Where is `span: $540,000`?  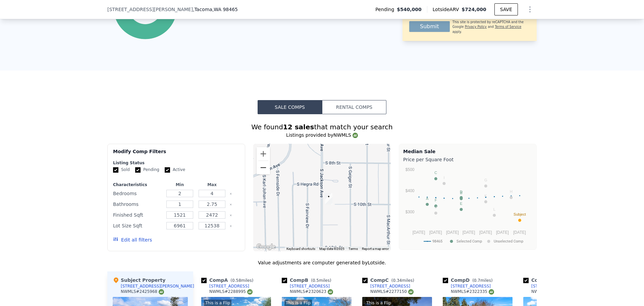 span: $540,000 is located at coordinates (410, 9).